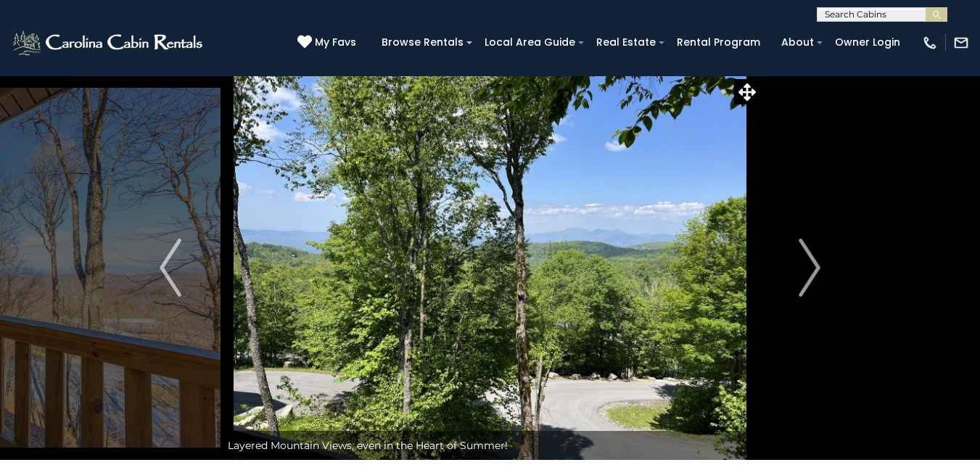  Describe the element at coordinates (867, 42) in the screenshot. I see `a: Owner Login` at that location.